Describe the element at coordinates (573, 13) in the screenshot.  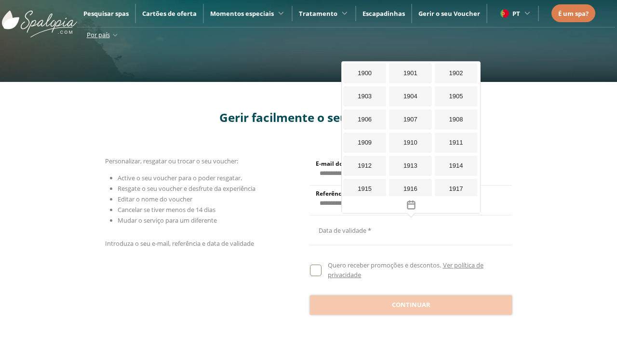
I see `a: É um spa?` at that location.